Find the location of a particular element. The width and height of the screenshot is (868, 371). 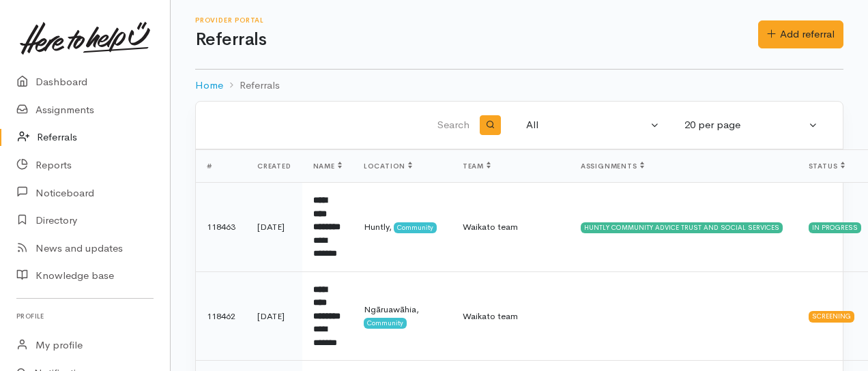

a: Add referral is located at coordinates (801, 34).